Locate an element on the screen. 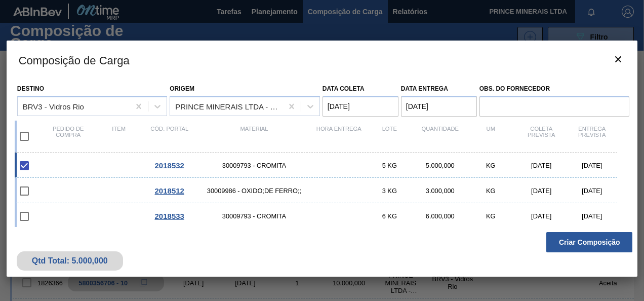  label: Obs. do Fornecedor is located at coordinates (554, 88).